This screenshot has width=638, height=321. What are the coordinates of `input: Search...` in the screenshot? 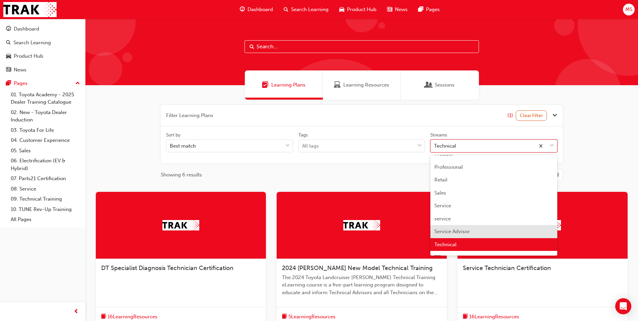 It's located at (362, 47).